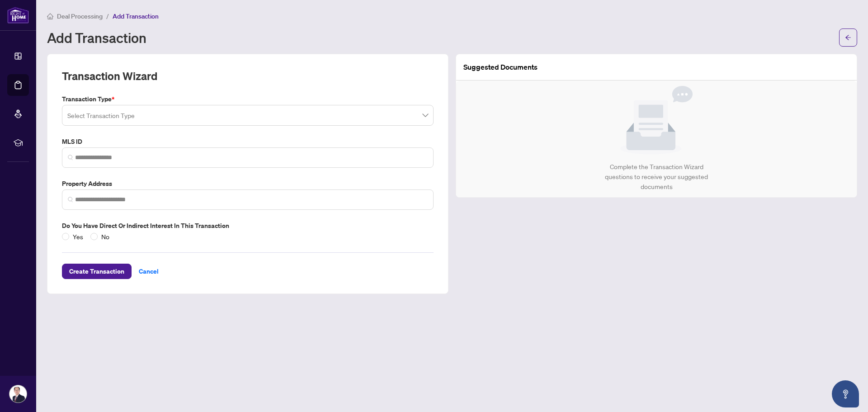 The image size is (868, 412). I want to click on label: MLS ID, so click(248, 142).